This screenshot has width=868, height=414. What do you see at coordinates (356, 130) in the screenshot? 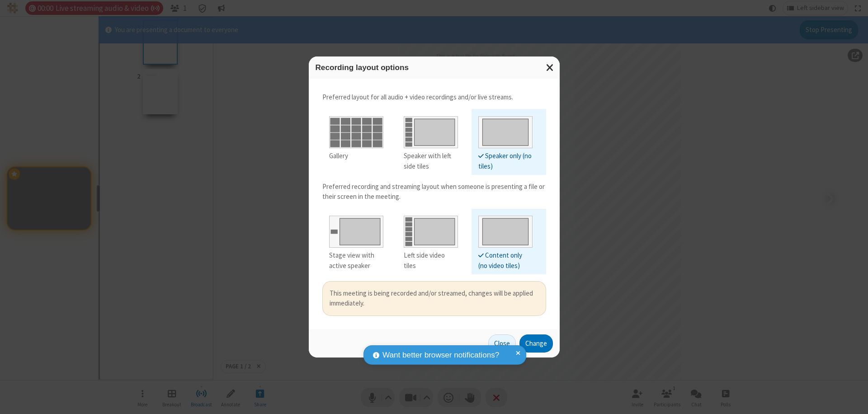
I see `img: Gallery` at bounding box center [356, 130].